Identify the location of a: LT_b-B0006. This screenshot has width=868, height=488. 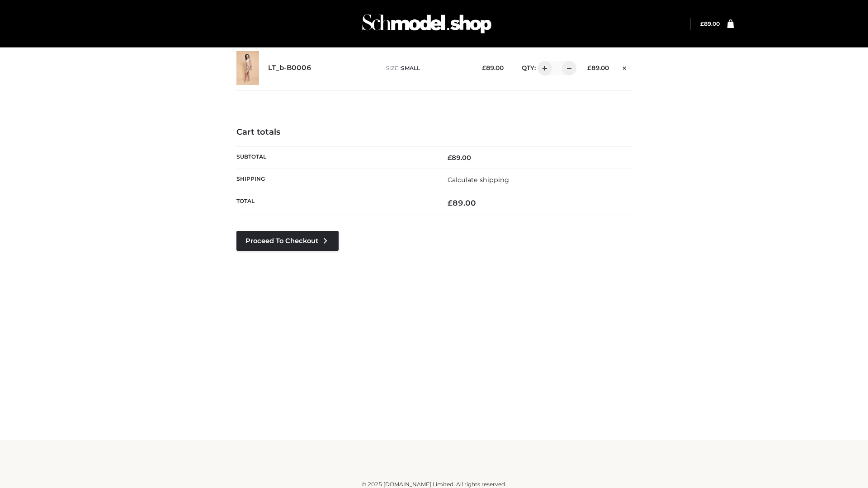
(290, 68).